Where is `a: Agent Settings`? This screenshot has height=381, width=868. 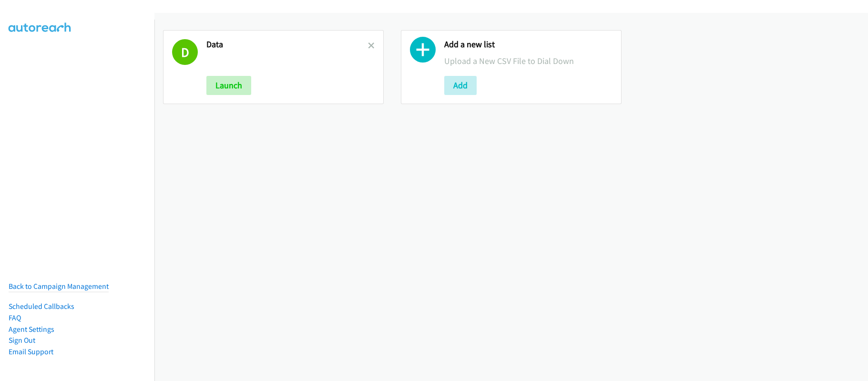
a: Agent Settings is located at coordinates (31, 328).